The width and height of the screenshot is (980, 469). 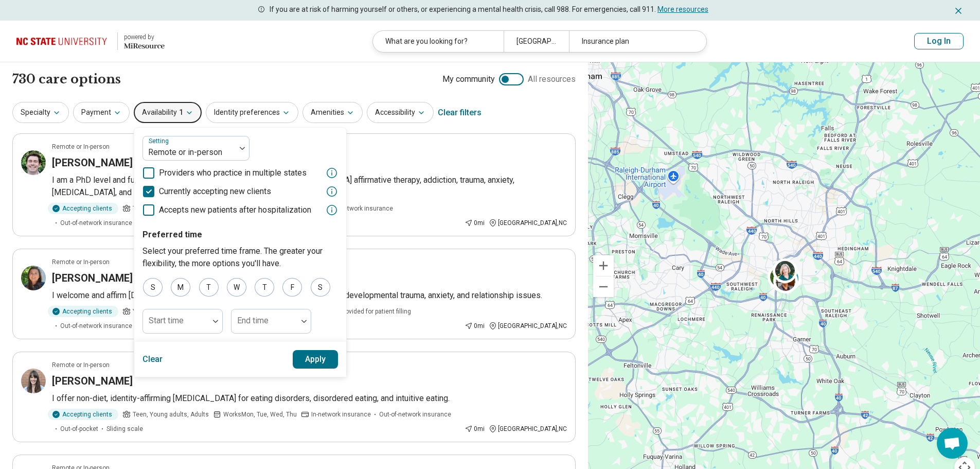 What do you see at coordinates (551, 79) in the screenshot?
I see `span: All resources` at bounding box center [551, 79].